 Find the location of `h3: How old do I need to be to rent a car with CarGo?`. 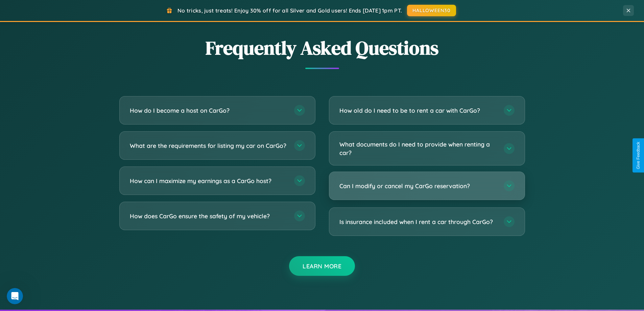

h3: How old do I need to be to rent a car with CarGo? is located at coordinates (418, 110).